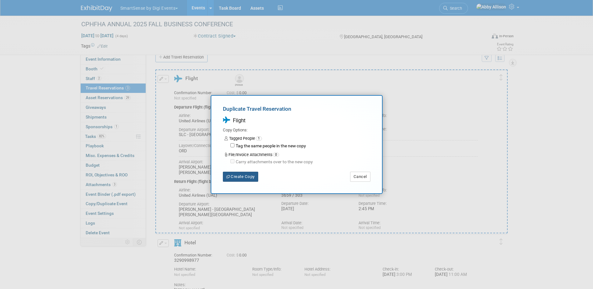  I want to click on button: Cancel, so click(360, 177).